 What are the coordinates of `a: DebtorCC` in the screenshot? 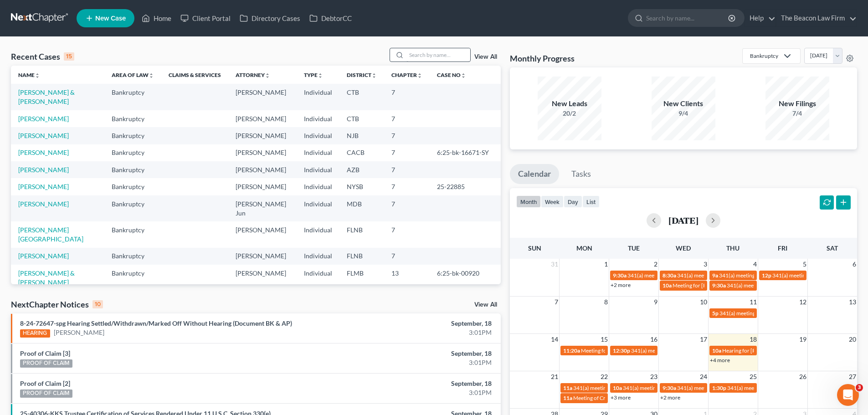 It's located at (330, 18).